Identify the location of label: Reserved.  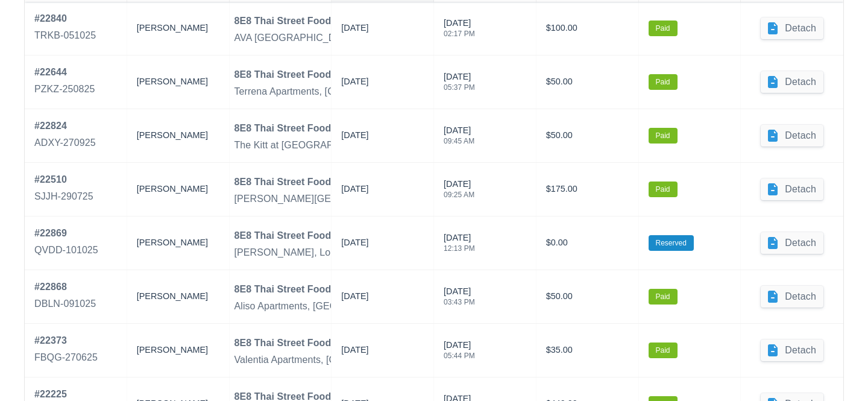
(671, 243).